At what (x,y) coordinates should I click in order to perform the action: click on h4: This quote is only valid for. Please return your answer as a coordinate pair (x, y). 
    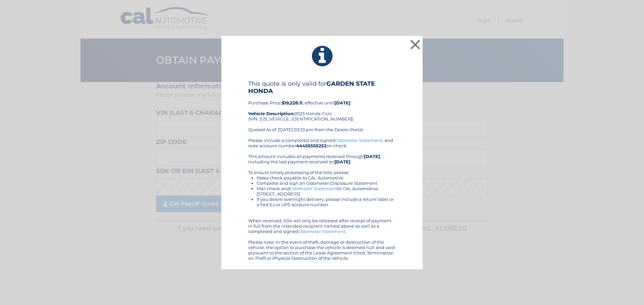
    Looking at the image, I should click on (322, 87).